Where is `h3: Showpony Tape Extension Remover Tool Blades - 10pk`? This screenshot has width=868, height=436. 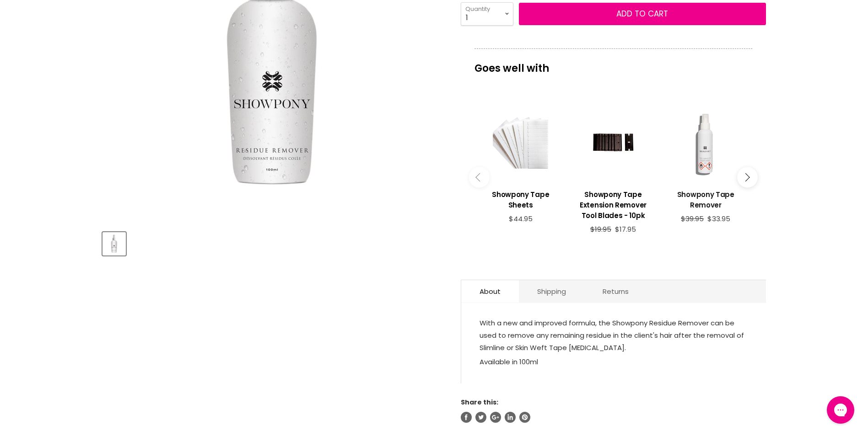 h3: Showpony Tape Extension Remover Tool Blades - 10pk is located at coordinates (613, 205).